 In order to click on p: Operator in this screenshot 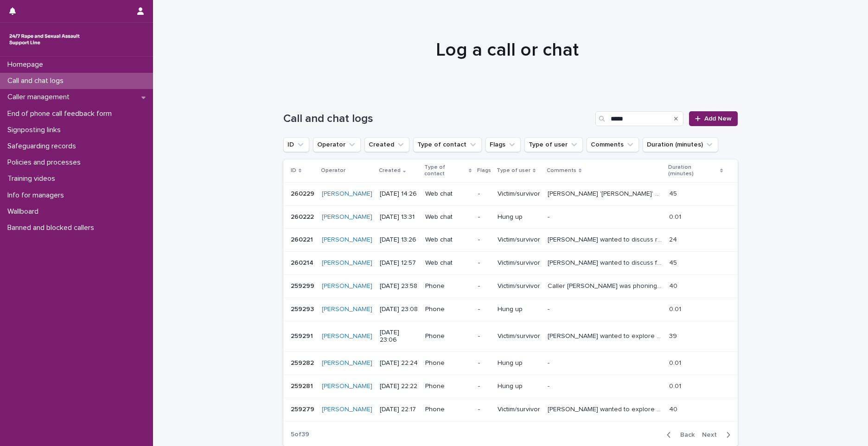, I will do `click(333, 170)`.